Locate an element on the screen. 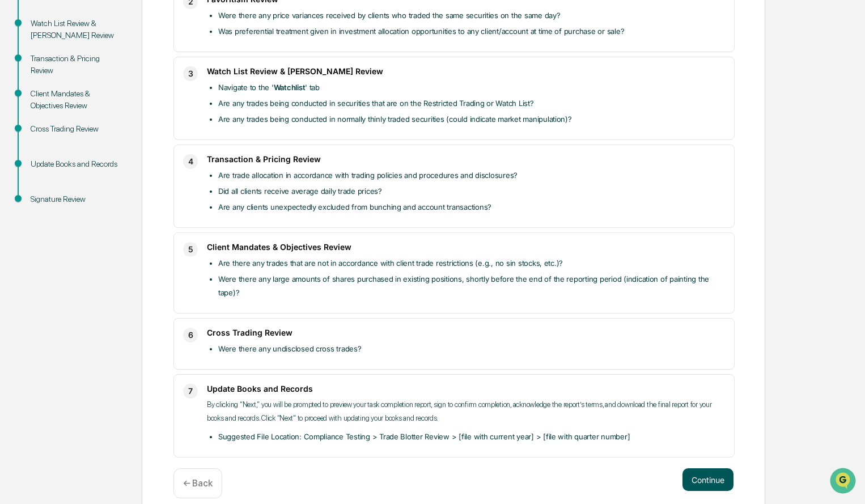 The height and width of the screenshot is (504, 865). button: Open customer support is located at coordinates (14, 14).